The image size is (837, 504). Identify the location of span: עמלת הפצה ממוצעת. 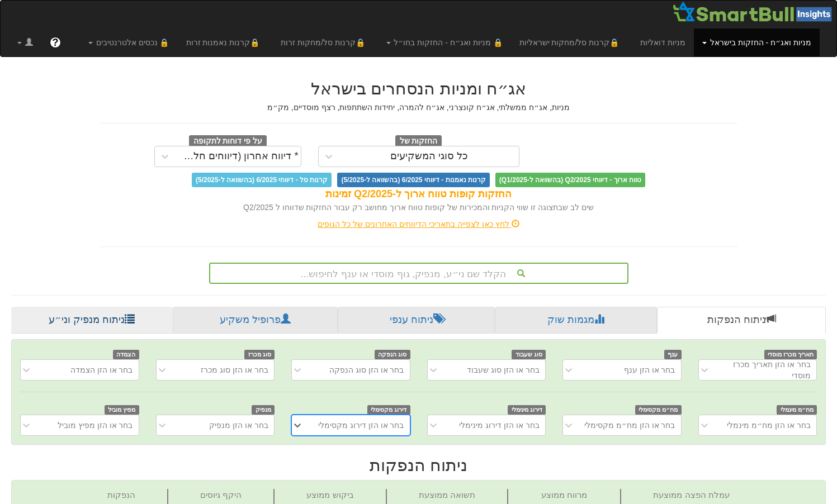
(691, 494).